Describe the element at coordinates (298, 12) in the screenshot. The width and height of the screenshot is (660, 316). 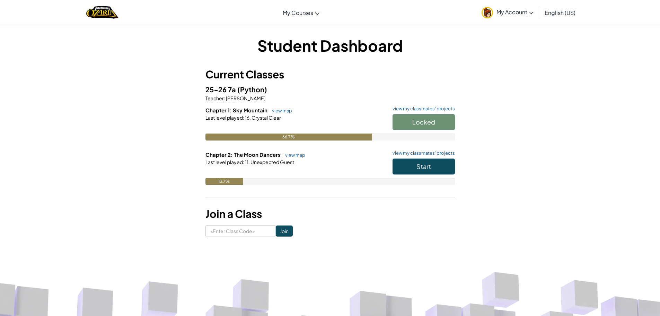
I see `span: My Courses` at that location.